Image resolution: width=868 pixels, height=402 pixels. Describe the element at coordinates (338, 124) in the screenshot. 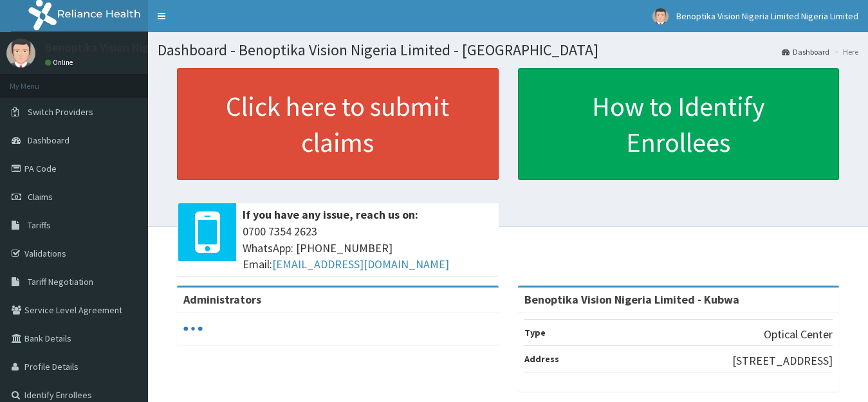

I see `a: Click here to submit claims` at that location.